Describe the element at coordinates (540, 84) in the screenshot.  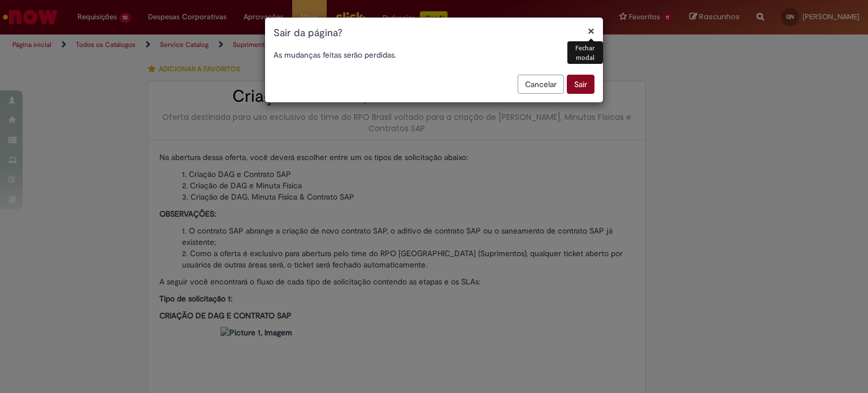
I see `button: Cancelar` at that location.